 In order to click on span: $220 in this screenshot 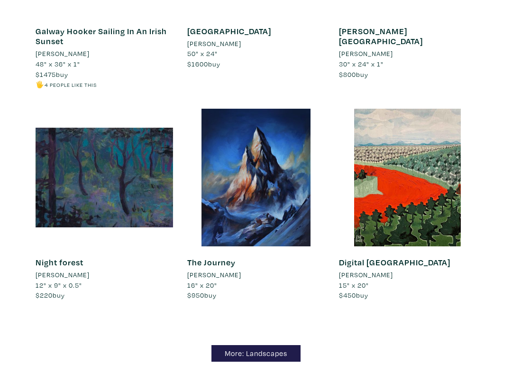, I will do `click(44, 295)`.